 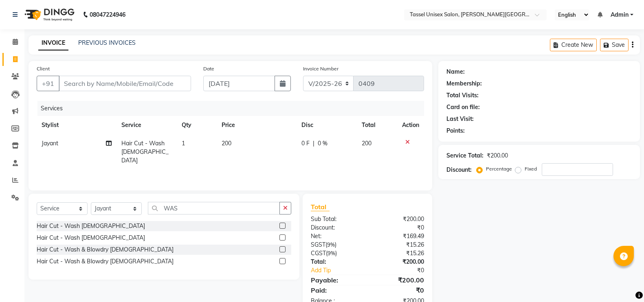 What do you see at coordinates (234, 108) in the screenshot?
I see `div: Services` at bounding box center [234, 108].